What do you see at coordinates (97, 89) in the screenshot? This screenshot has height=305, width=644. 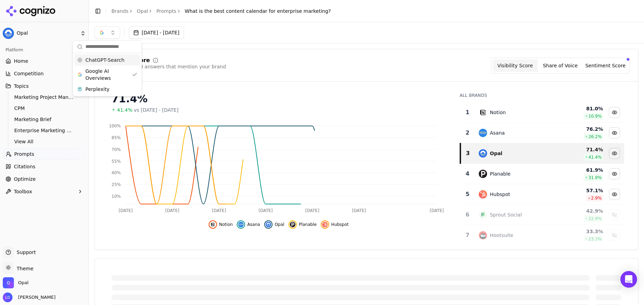 I see `span: Perplexity` at bounding box center [97, 89].